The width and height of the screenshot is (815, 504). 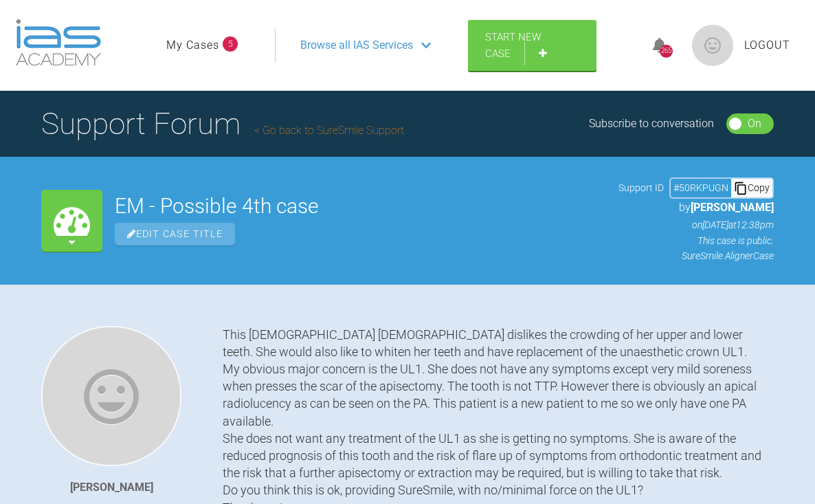 I want to click on a: My Cases, so click(x=192, y=45).